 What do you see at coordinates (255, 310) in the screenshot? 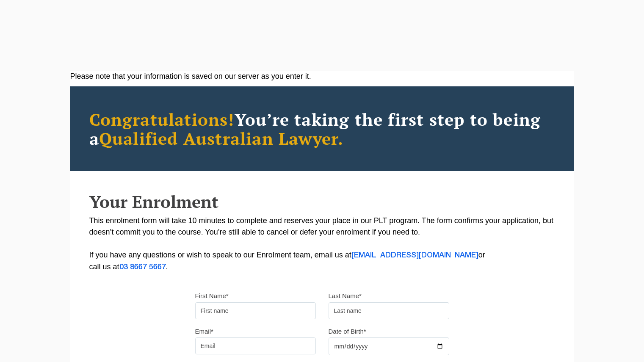
I see `input: First name` at bounding box center [255, 310].